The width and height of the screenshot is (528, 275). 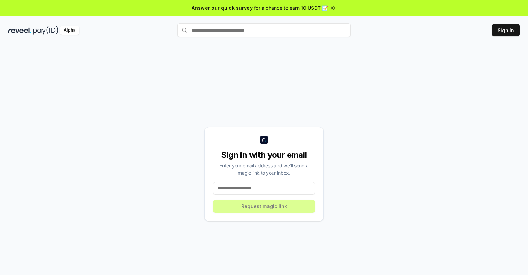 What do you see at coordinates (264, 155) in the screenshot?
I see `div: Sign in with your email` at bounding box center [264, 155].